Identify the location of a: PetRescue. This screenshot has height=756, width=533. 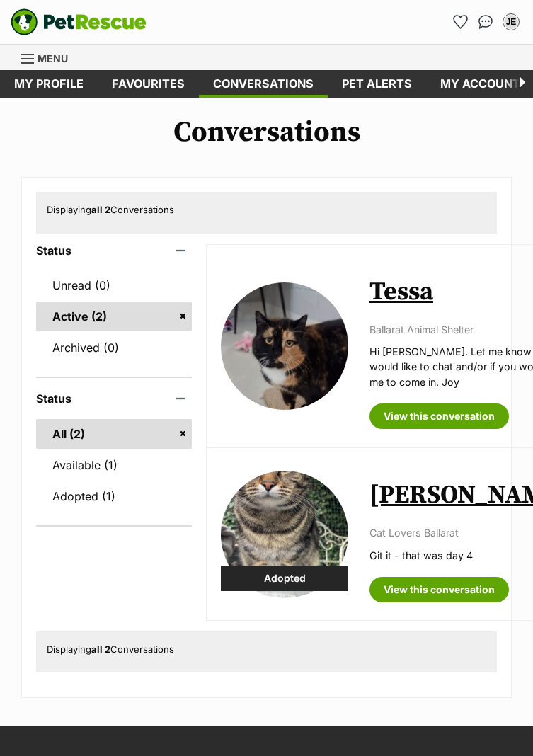
(78, 22).